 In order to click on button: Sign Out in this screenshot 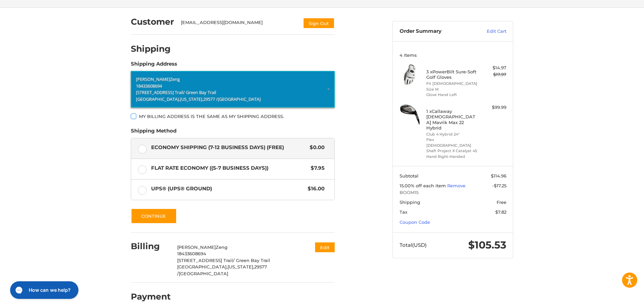, I will do `click(319, 23)`.